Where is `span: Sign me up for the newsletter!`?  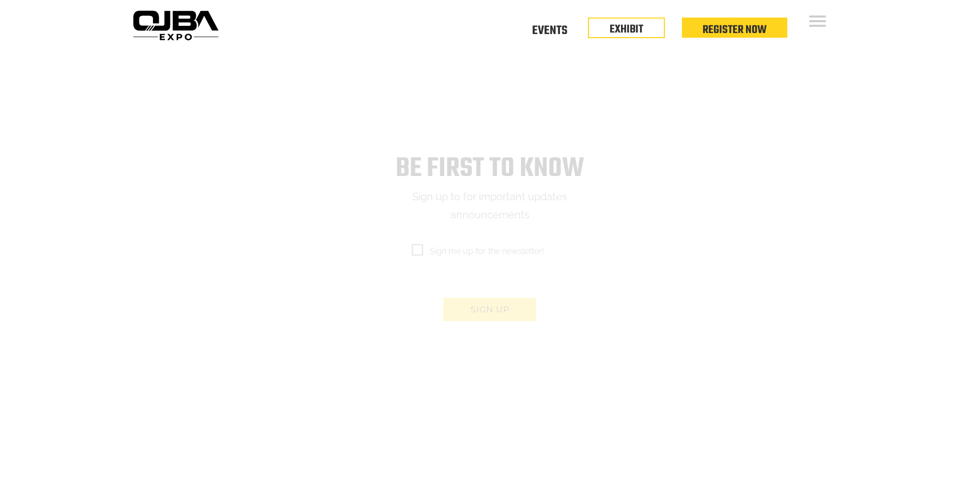
span: Sign me up for the newsletter! is located at coordinates (478, 251).